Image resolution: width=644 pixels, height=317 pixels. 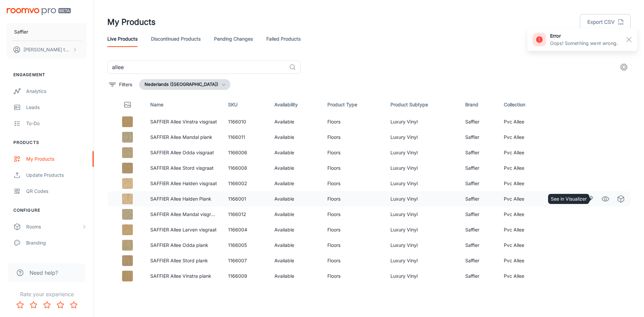 What do you see at coordinates (295, 105) in the screenshot?
I see `th: Availability` at bounding box center [295, 105].